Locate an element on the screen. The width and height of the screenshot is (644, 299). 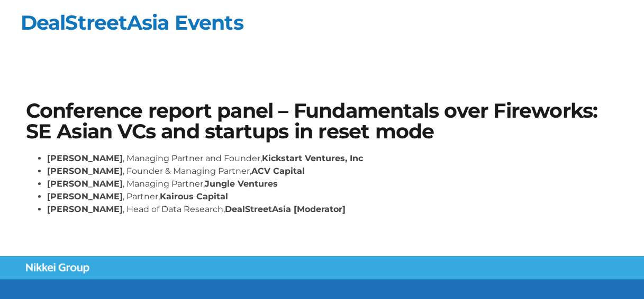
strong: ACV Capital is located at coordinates (278, 170).